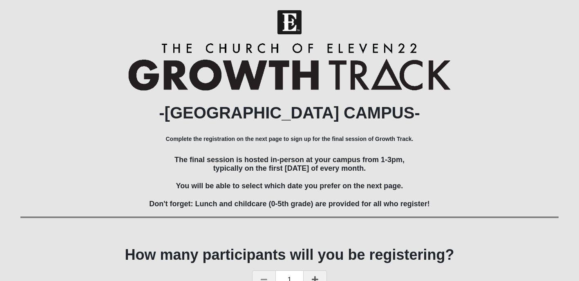 This screenshot has width=579, height=281. I want to click on h1: How many participants will you be registering?, so click(290, 255).